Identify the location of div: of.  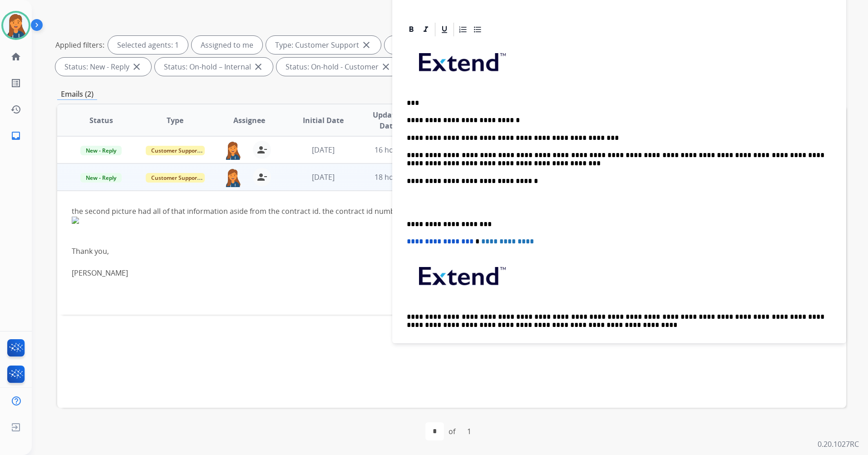
(452, 431).